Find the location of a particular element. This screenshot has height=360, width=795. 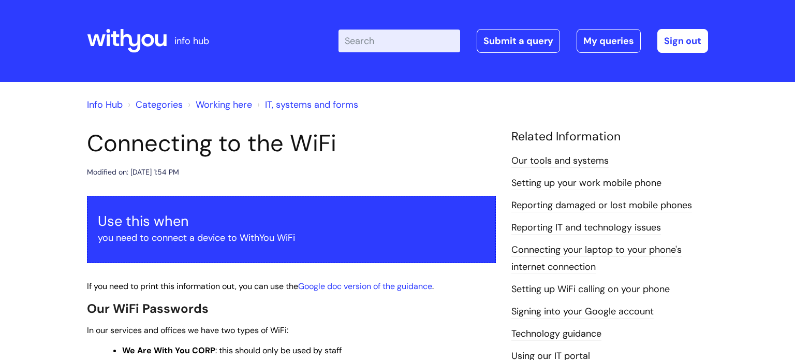

input: Search is located at coordinates (399, 41).